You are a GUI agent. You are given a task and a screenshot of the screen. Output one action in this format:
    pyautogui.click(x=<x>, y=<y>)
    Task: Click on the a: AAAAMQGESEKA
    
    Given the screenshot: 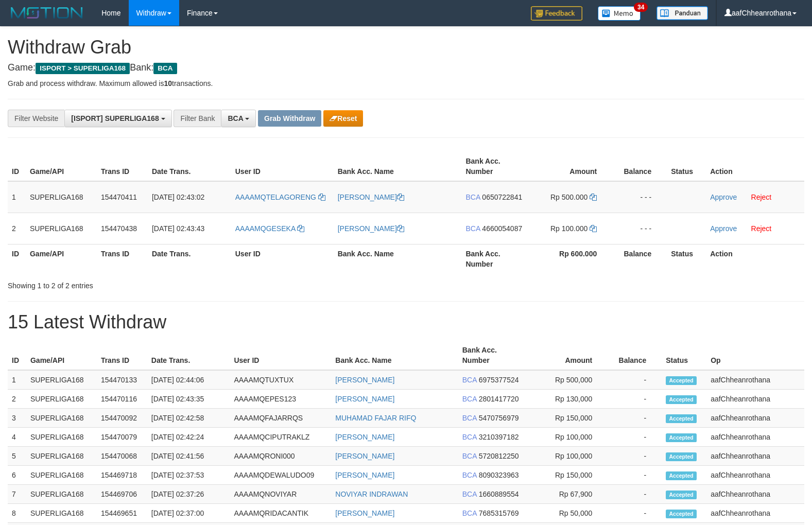 What is the action you would take?
    pyautogui.click(x=270, y=228)
    